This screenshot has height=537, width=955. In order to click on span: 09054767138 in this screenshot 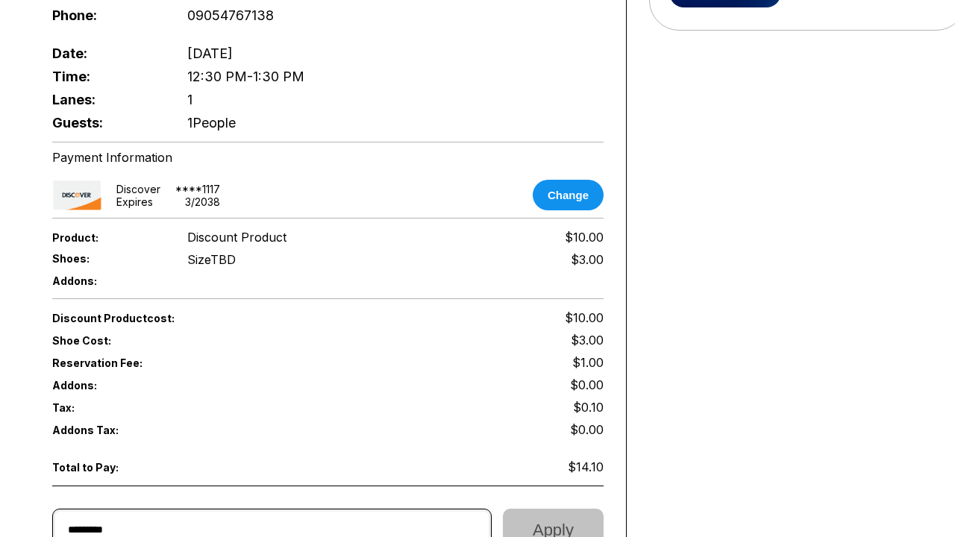, I will do `click(230, 15)`.